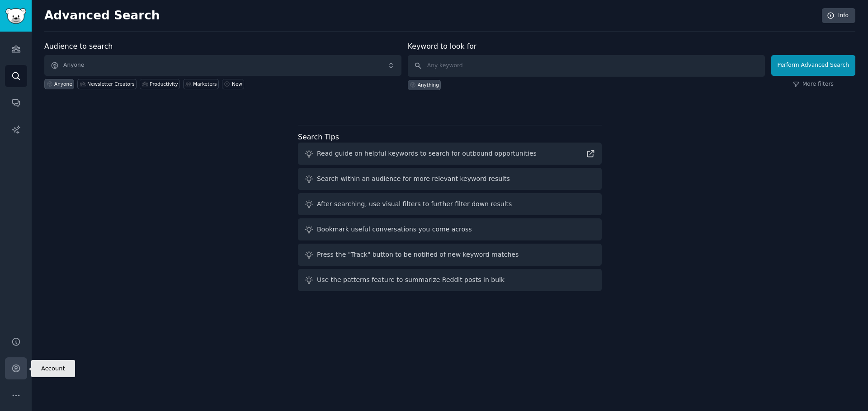 Image resolution: width=868 pixels, height=411 pixels. Describe the element at coordinates (233, 84) in the screenshot. I see `a: New` at that location.